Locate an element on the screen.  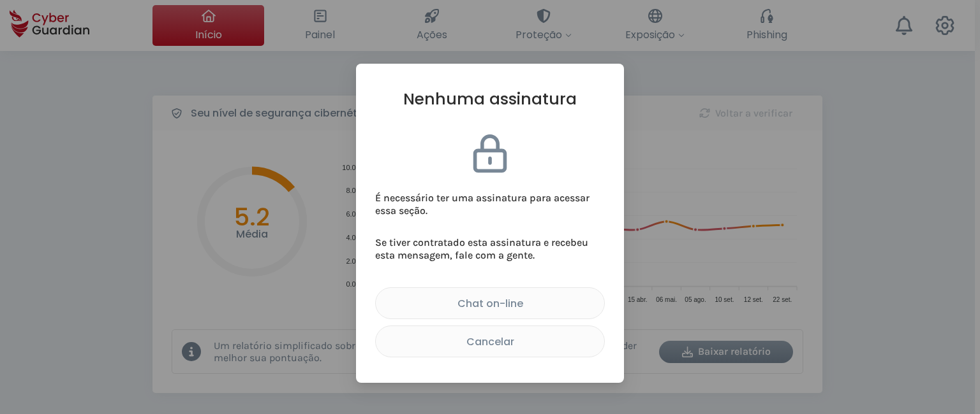
h3: Se tiver contratado esta assinatura e recebeu esta mensagem, fale com a gente. is located at coordinates (490, 249).